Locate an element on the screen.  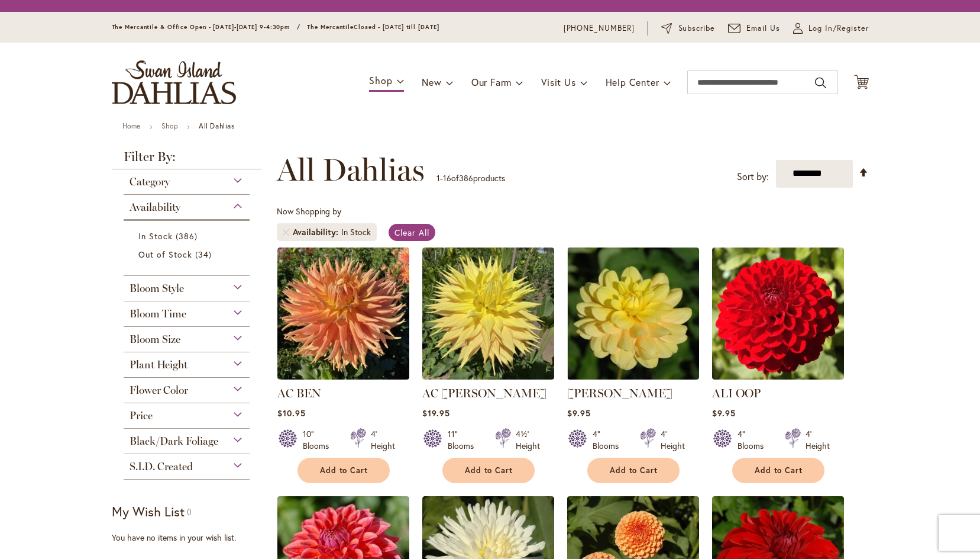
div: You have no items in your wish list. is located at coordinates (191, 537).